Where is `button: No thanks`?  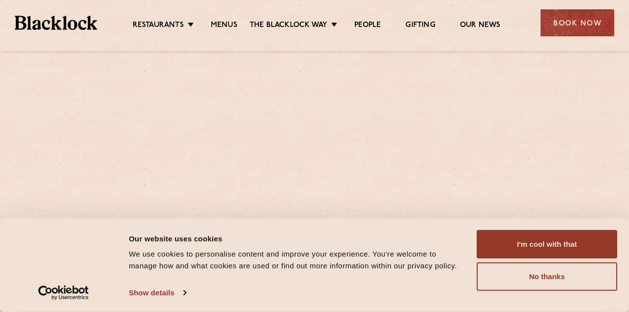 button: No thanks is located at coordinates (547, 277).